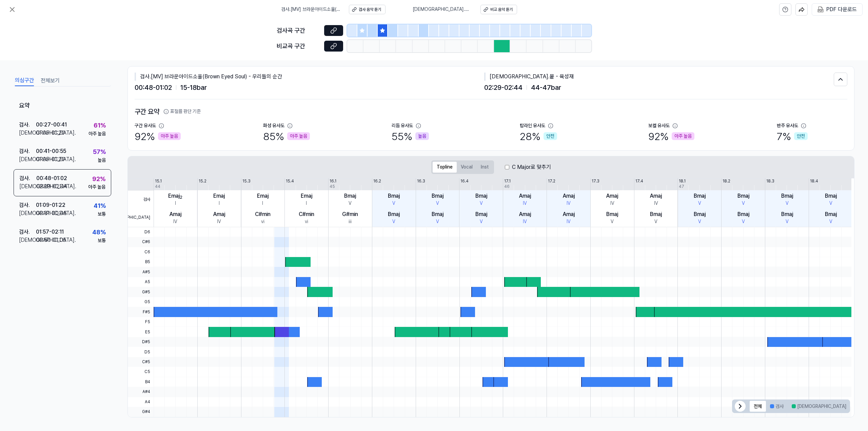 The height and width of the screenshot is (431, 868). What do you see at coordinates (51, 124) in the screenshot?
I see `div: 00:27 - 00:41` at bounding box center [51, 124].